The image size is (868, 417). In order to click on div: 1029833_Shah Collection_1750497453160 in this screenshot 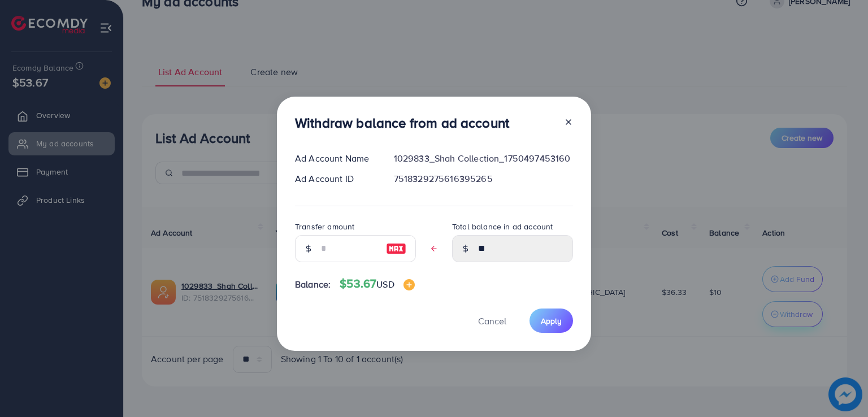, I will do `click(483, 158)`.